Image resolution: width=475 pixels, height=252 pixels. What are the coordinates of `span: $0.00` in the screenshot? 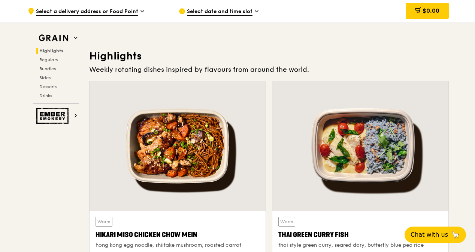 It's located at (431, 10).